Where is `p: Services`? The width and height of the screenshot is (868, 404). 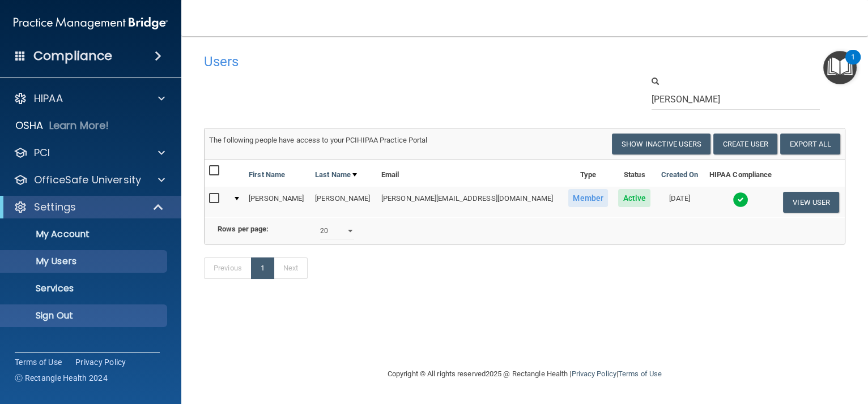 p: Services is located at coordinates (85, 289).